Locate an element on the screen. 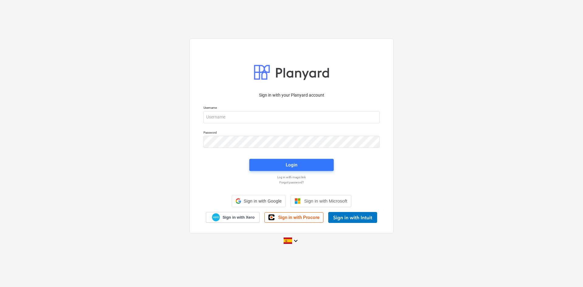  span: Sign in with Procore is located at coordinates (299, 217).